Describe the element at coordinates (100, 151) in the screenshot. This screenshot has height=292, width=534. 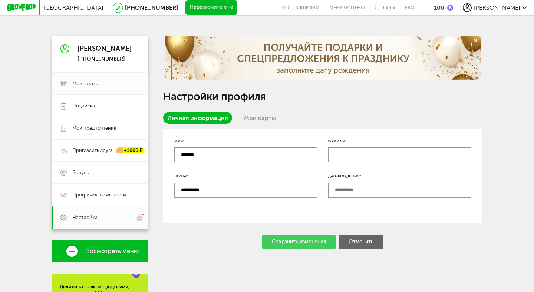
I see `a: Пригласить друга +1000 ₽` at that location.